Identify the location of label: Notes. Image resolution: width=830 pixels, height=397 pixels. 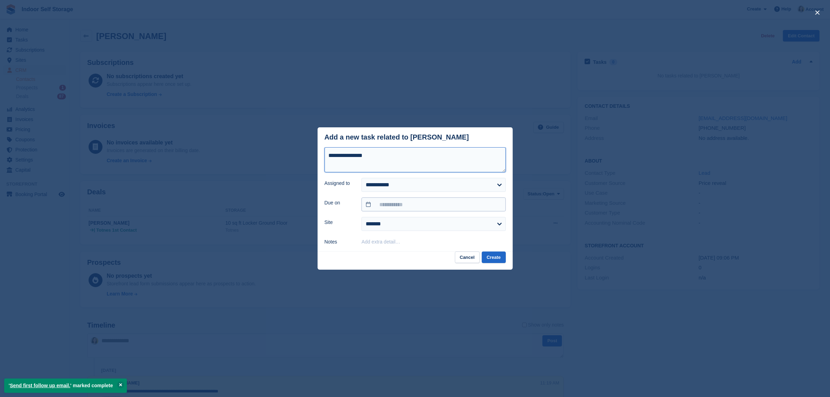
(339, 242).